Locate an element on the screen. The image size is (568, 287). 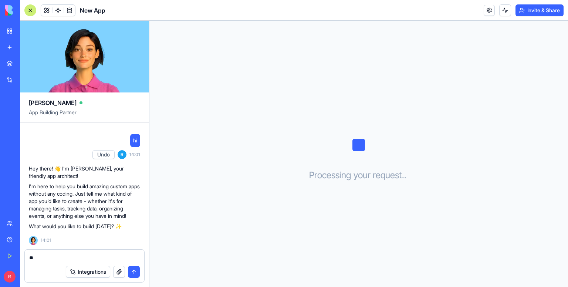
button: Integrations is located at coordinates (88, 272).